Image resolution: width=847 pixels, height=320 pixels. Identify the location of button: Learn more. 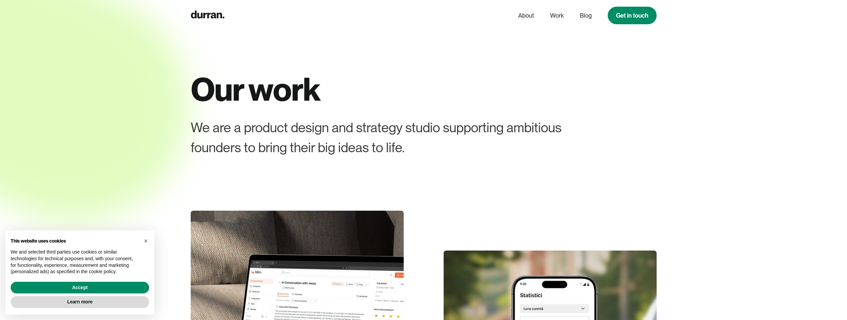
(80, 302).